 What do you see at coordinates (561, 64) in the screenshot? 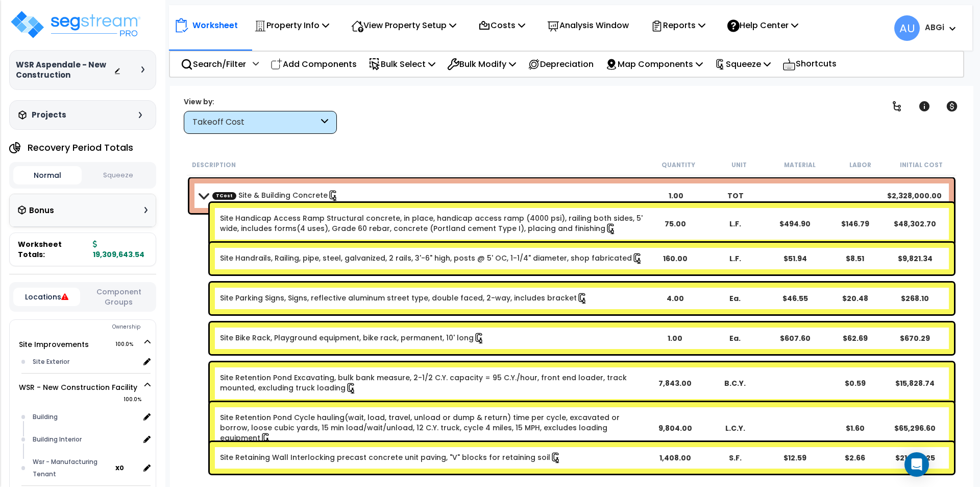
I see `div: Depreciation` at bounding box center [561, 64].